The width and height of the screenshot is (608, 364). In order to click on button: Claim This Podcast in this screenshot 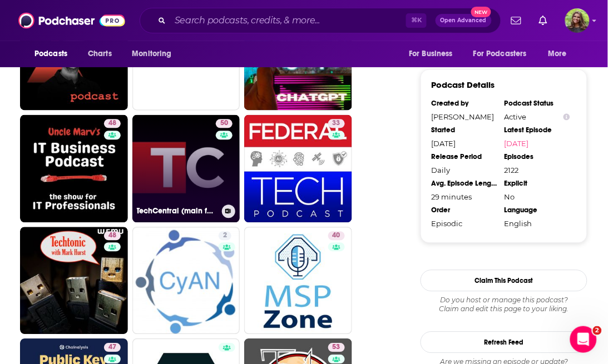, I will do `click(504, 281)`.